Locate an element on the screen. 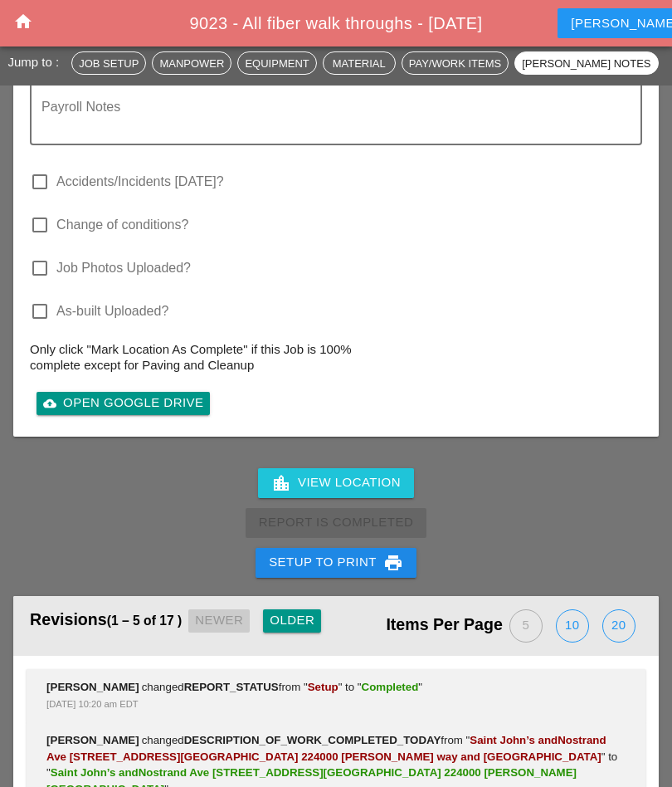  button: 20 is located at coordinates (619, 626).